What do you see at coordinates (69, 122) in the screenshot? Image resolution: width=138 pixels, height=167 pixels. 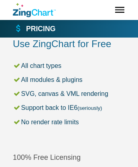 I see `li: No render rate limits` at bounding box center [69, 122].